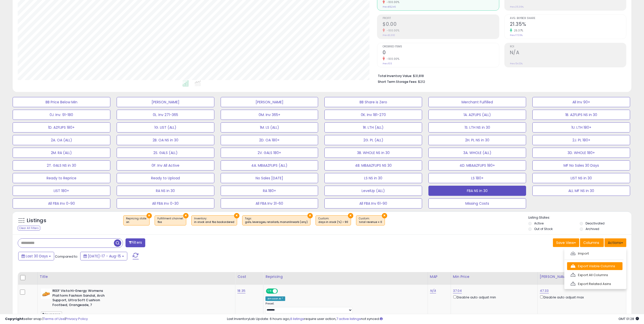 The width and height of the screenshot is (644, 324). I want to click on div: in stock and fba backordered, so click(214, 222).